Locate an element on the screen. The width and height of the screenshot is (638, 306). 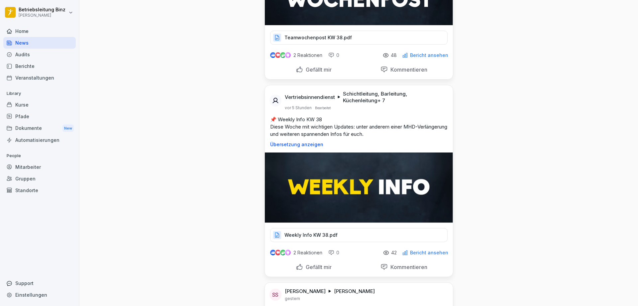
div: Automatisierungen is located at coordinates (40, 140).